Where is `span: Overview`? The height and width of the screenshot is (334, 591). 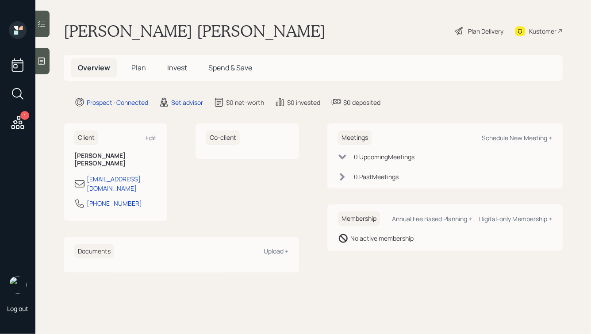 span: Overview is located at coordinates (94, 68).